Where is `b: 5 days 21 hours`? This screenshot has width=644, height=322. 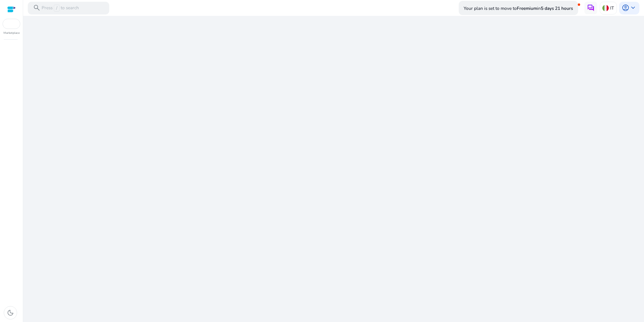
b: 5 days 21 hours is located at coordinates (556, 8).